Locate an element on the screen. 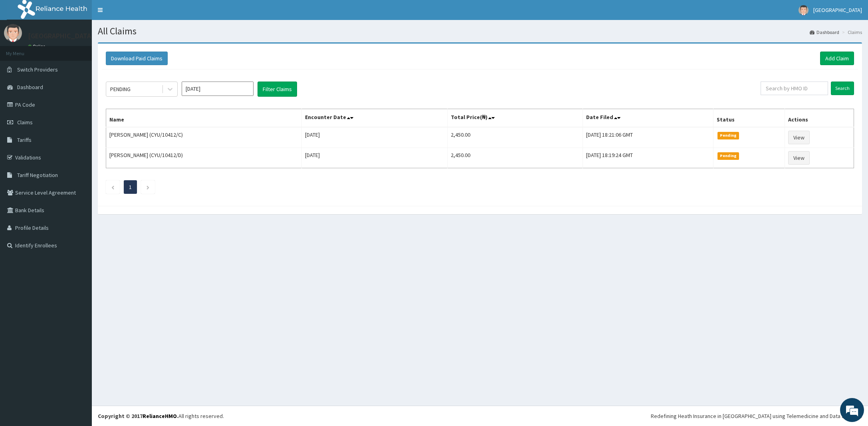 Image resolution: width=868 pixels, height=426 pixels. span: Tariff Negotiation is located at coordinates (37, 175).